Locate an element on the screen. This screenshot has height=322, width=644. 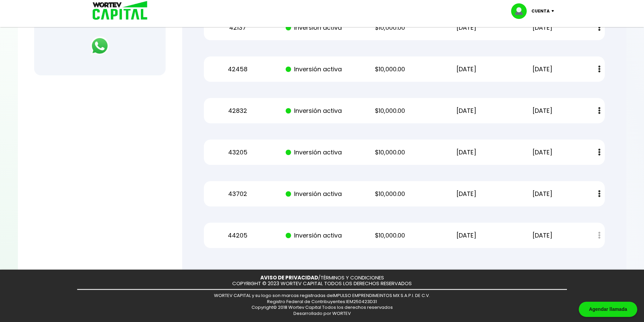
img: profile-image is located at coordinates (521, 11).